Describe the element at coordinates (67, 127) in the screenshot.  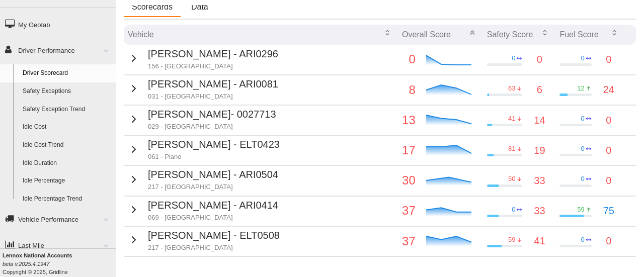
I see `a: Idle Cost` at that location.